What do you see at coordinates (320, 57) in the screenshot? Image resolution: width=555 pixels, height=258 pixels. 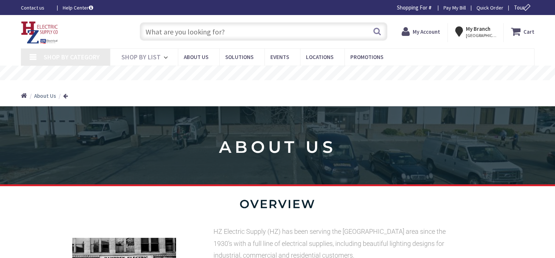 I see `span: Locations` at bounding box center [320, 57].